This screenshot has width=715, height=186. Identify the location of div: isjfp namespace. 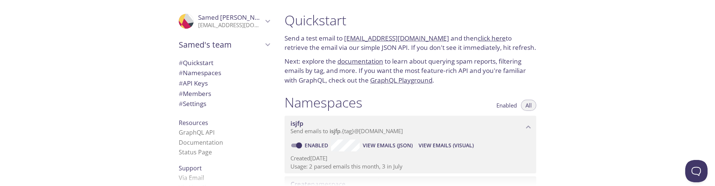
(410, 127).